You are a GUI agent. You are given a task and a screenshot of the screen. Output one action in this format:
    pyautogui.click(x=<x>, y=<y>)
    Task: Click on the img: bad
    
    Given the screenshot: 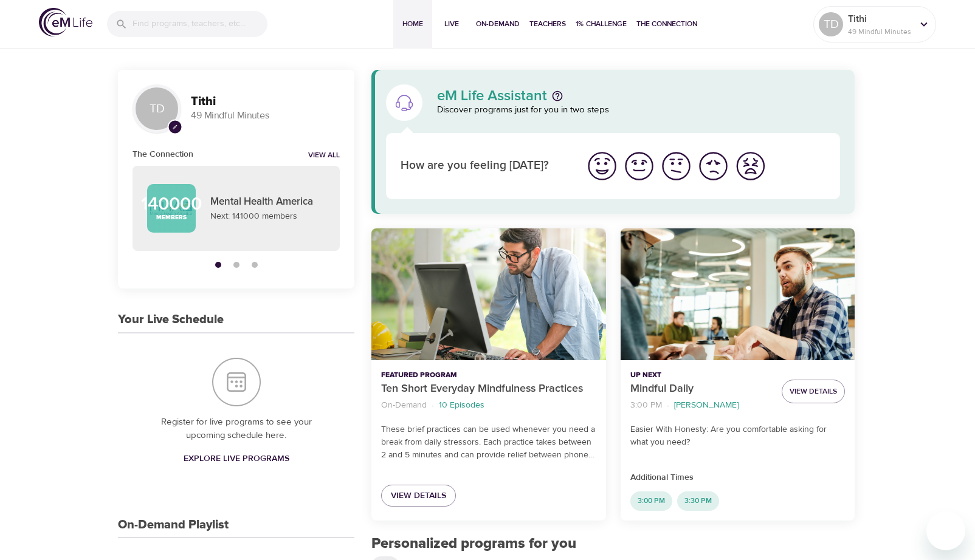 What is the action you would take?
    pyautogui.click(x=713, y=166)
    